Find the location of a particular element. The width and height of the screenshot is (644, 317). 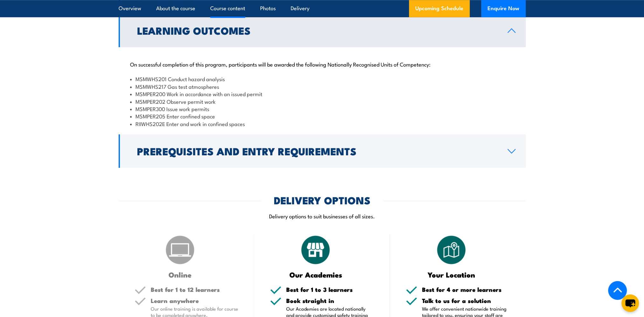

li: MSMPER202 Observe permit work is located at coordinates (322, 101).